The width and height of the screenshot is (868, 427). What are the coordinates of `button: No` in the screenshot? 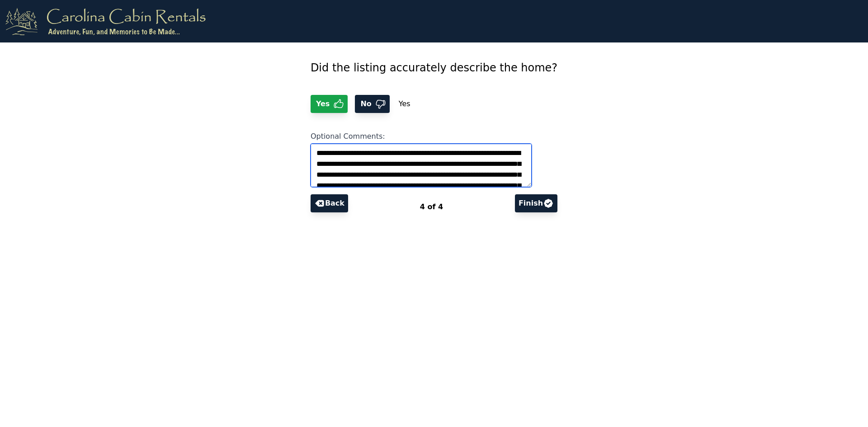 It's located at (372, 104).